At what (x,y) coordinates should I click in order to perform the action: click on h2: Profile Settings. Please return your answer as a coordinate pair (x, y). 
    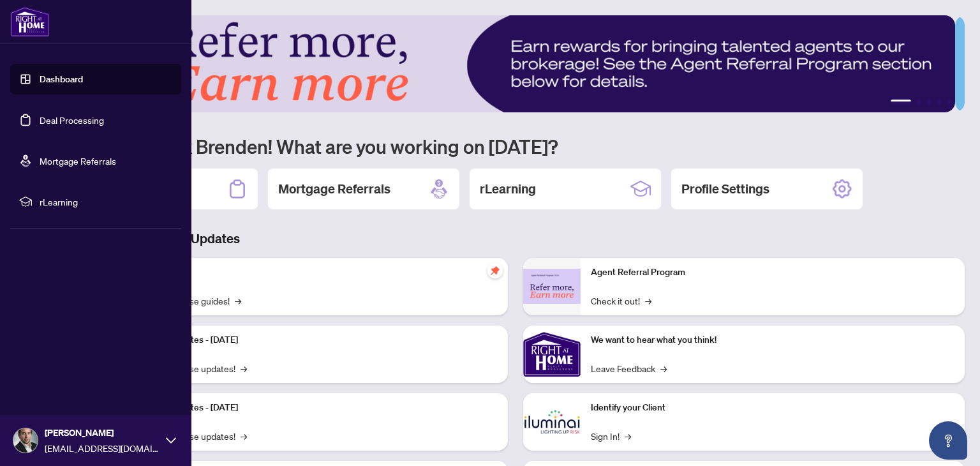
    Looking at the image, I should click on (725, 189).